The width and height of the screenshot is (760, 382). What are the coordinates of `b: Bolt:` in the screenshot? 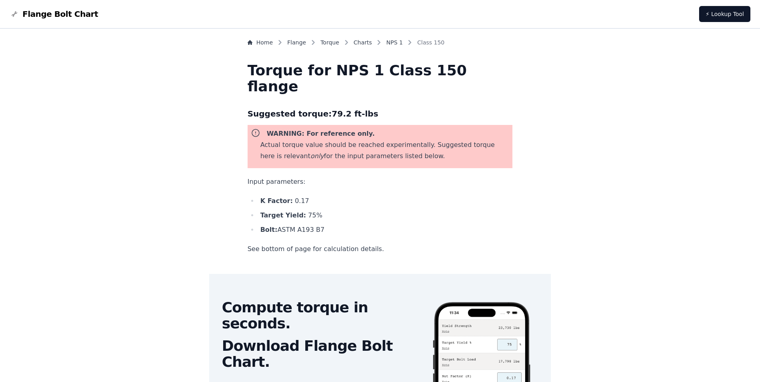 It's located at (269, 230).